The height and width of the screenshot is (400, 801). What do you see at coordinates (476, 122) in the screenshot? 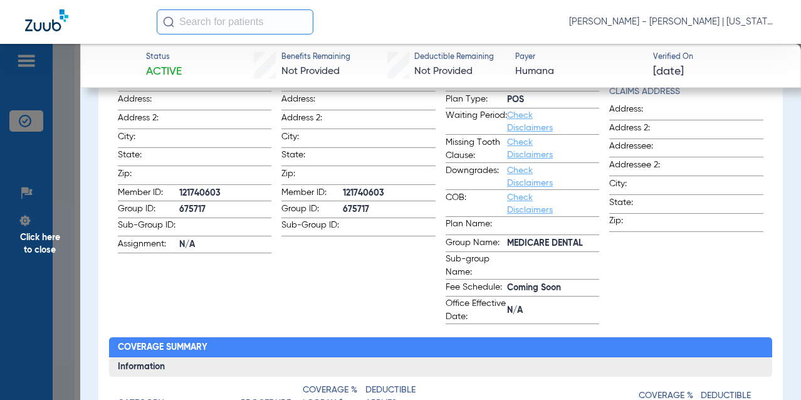
I see `span: Waiting Period:` at bounding box center [476, 122].